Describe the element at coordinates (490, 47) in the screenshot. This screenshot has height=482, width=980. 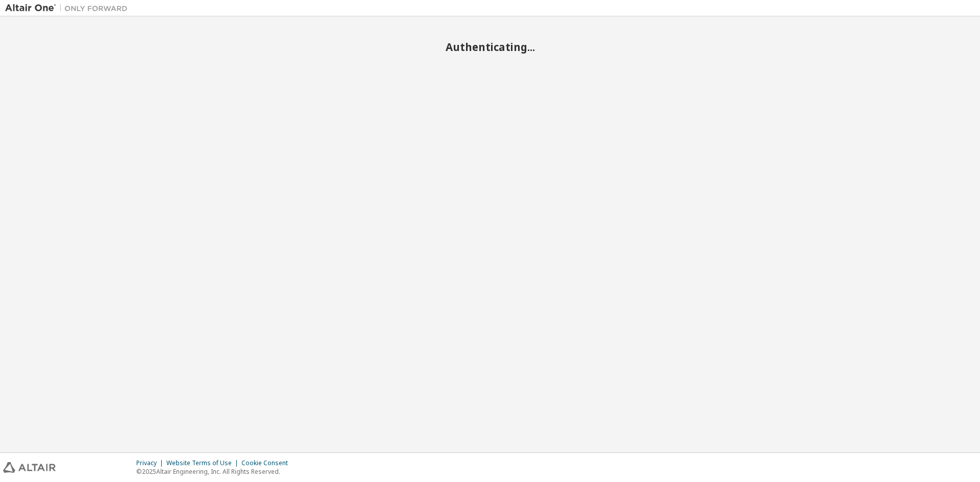
I see `h2: Authenticating...` at that location.